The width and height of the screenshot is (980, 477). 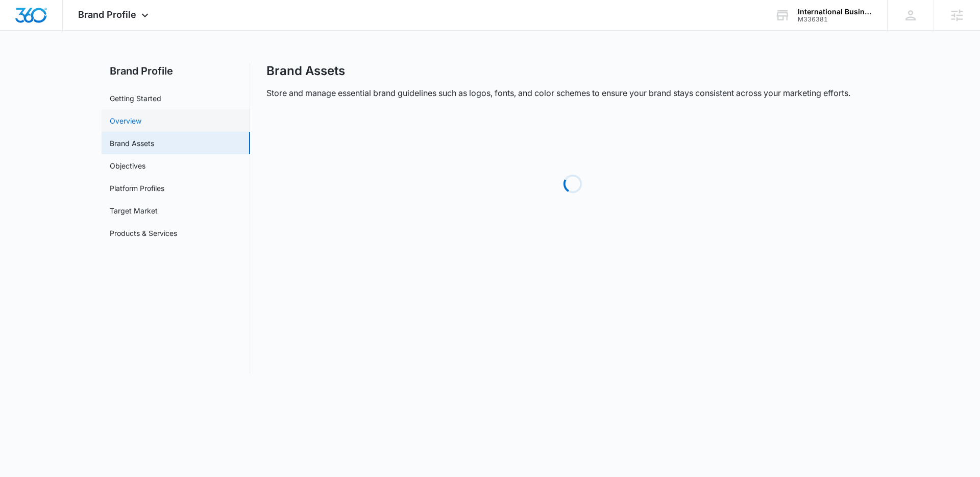 I want to click on a: Getting Started, so click(x=135, y=98).